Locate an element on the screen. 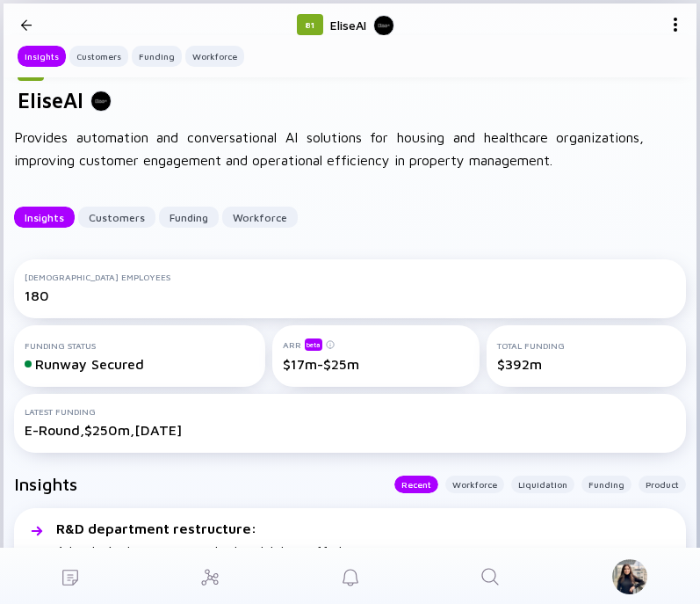  div: Runway Secured is located at coordinates (140, 364).